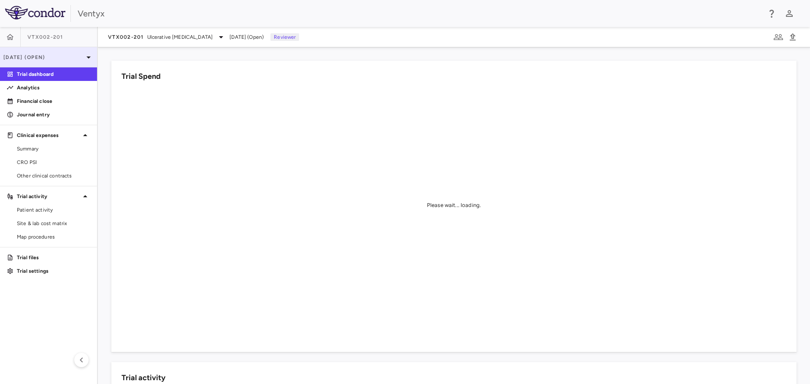 Image resolution: width=810 pixels, height=384 pixels. I want to click on p: Clinical expenses, so click(49, 135).